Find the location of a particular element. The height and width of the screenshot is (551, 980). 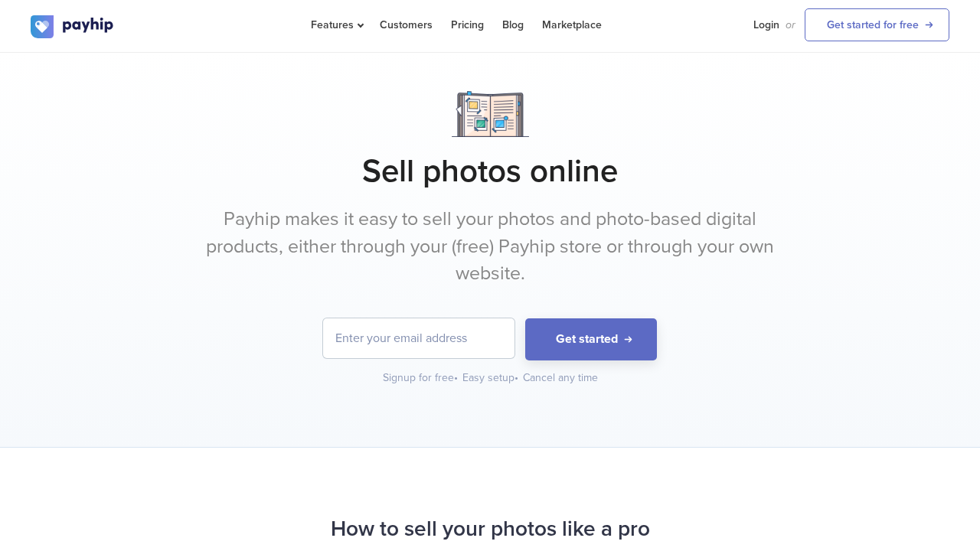

img: logo.svg is located at coordinates (73, 27).